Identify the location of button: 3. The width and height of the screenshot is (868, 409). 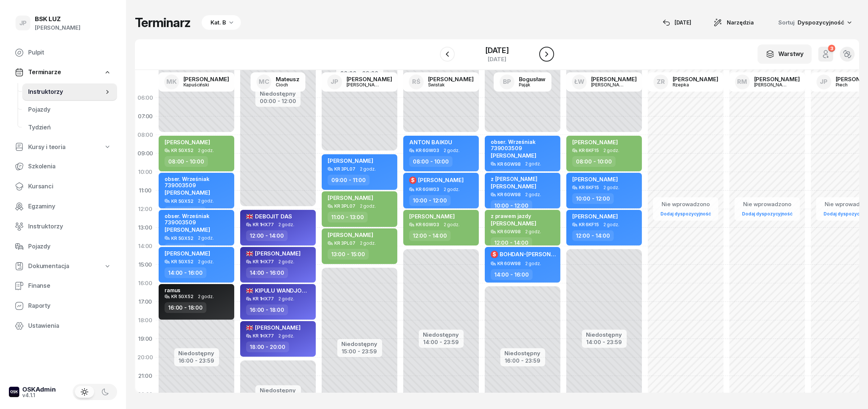
(826, 54).